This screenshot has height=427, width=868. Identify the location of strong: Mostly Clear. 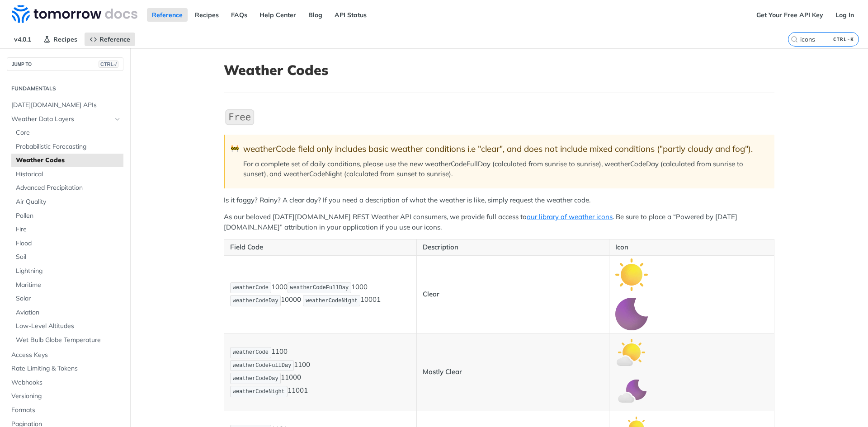
(442, 372).